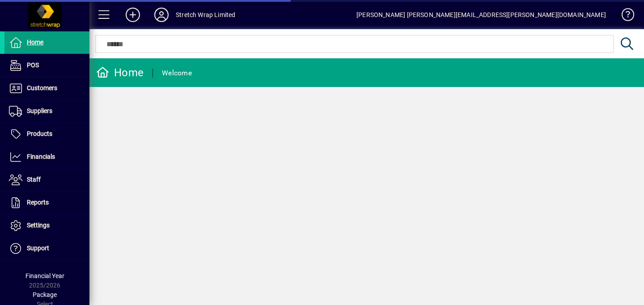 The height and width of the screenshot is (305, 644). What do you see at coordinates (47, 203) in the screenshot?
I see `a: Reports` at bounding box center [47, 203].